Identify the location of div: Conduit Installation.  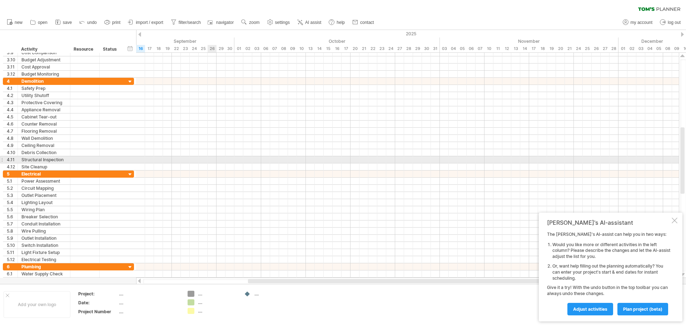
(44, 224).